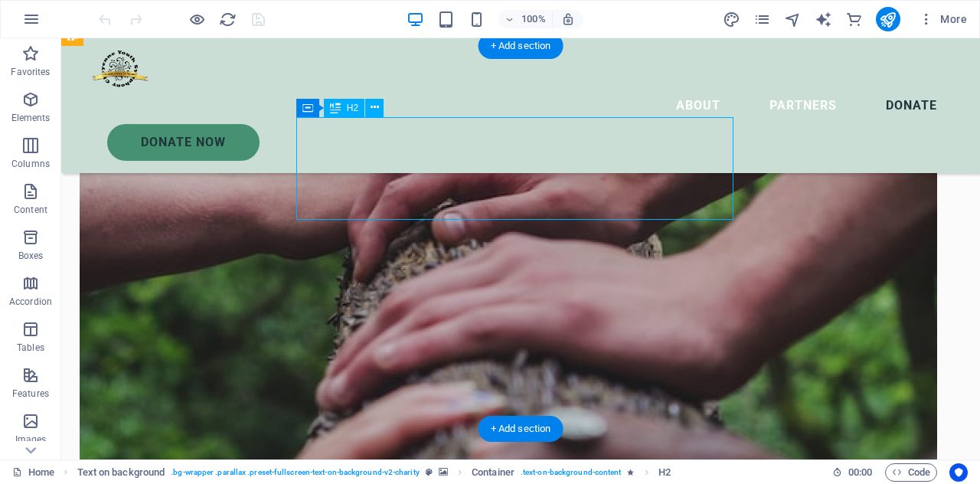 This screenshot has height=484, width=980. I want to click on button: commerce, so click(854, 19).